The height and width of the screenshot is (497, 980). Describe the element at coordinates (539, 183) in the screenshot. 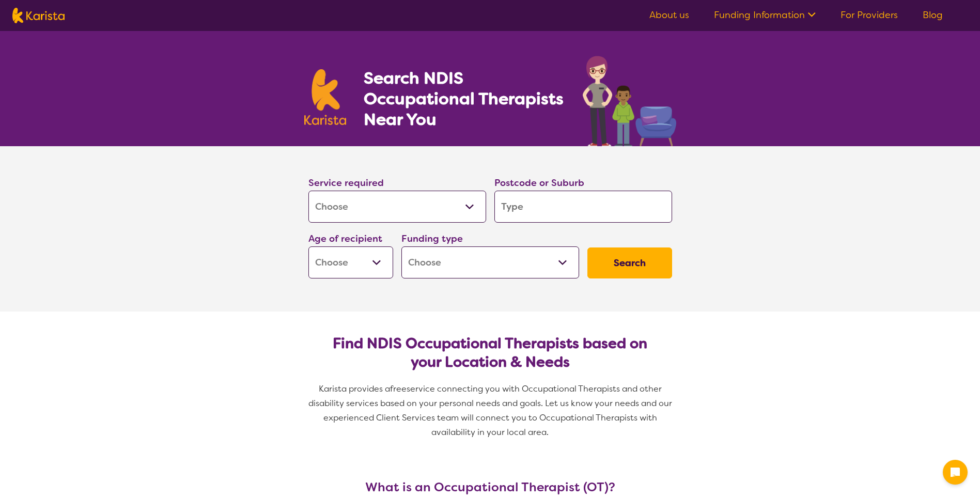

I see `label: Postcode or Suburb` at that location.